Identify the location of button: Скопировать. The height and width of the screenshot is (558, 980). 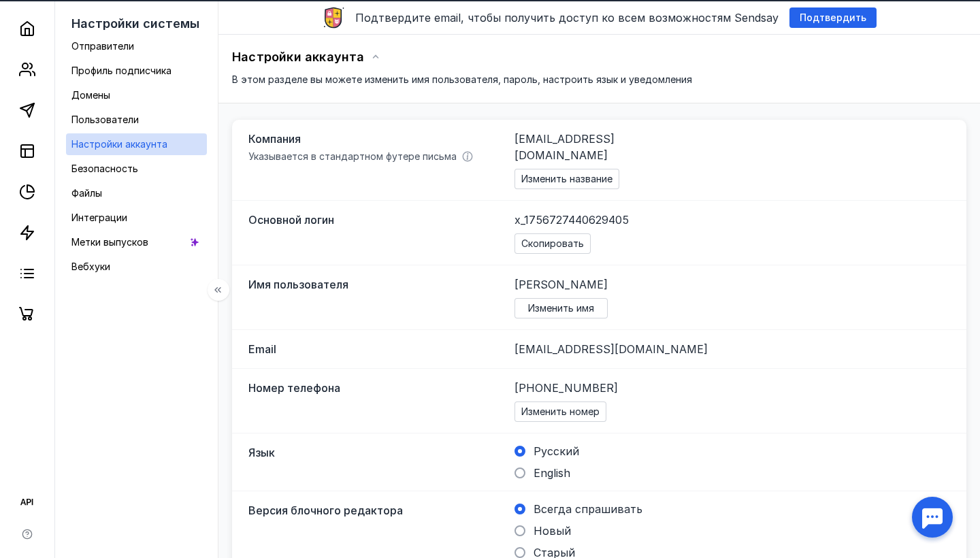
(552, 244).